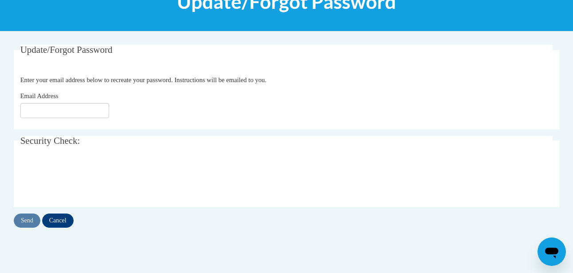 This screenshot has height=273, width=573. Describe the element at coordinates (39, 96) in the screenshot. I see `span: Email Address` at that location.